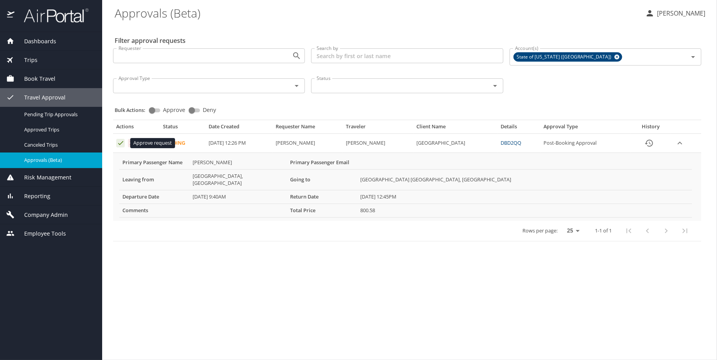  Describe the element at coordinates (651, 128) in the screenshot. I see `th: History` at that location.